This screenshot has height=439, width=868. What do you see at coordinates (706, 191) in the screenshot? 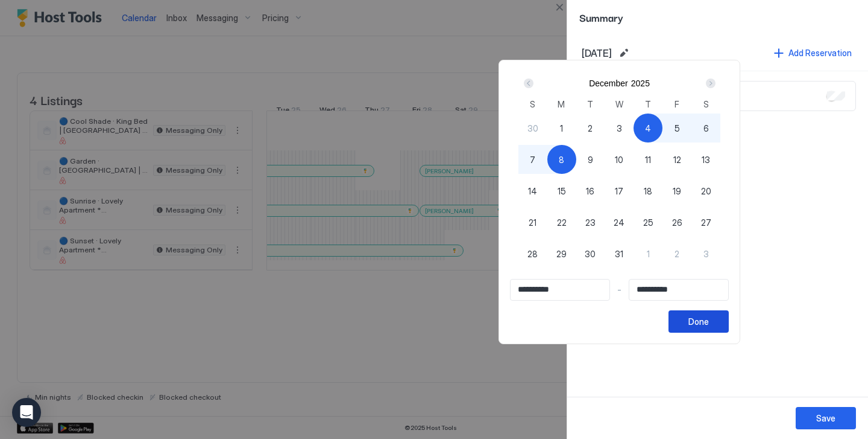
I see `button: 20` at bounding box center [706, 191].